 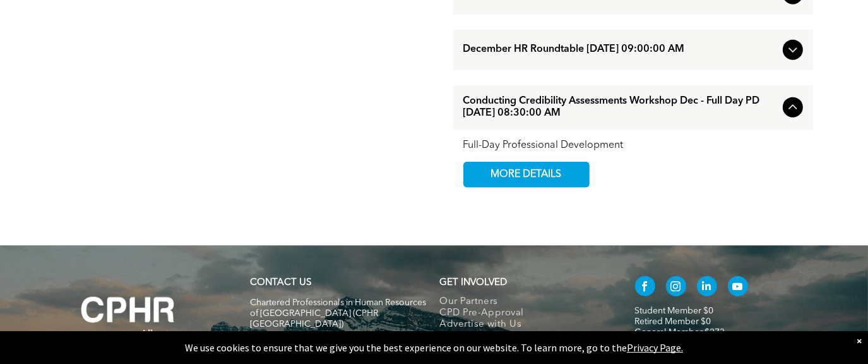 I want to click on a: Retired Member $0, so click(x=673, y=322).